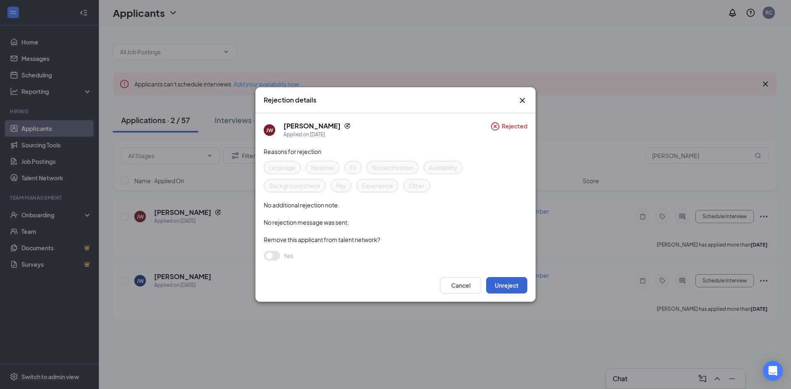 The height and width of the screenshot is (389, 791). Describe the element at coordinates (353, 168) in the screenshot. I see `span: Fit` at that location.